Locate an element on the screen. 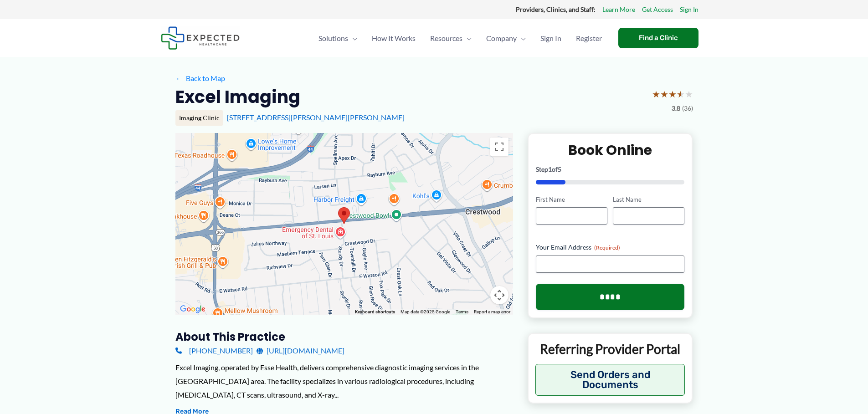  a: Open this area in Google Maps (opens a new window) is located at coordinates (193, 310).